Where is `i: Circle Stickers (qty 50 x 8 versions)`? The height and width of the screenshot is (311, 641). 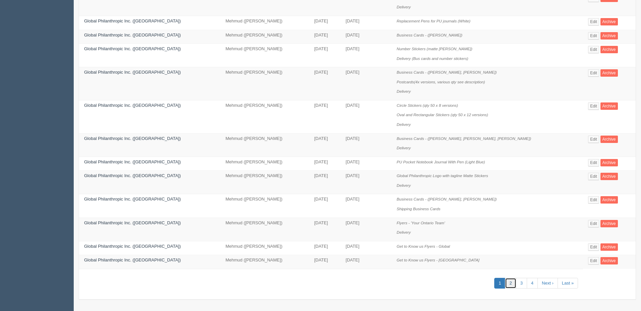 i: Circle Stickers (qty 50 x 8 versions) is located at coordinates (427, 105).